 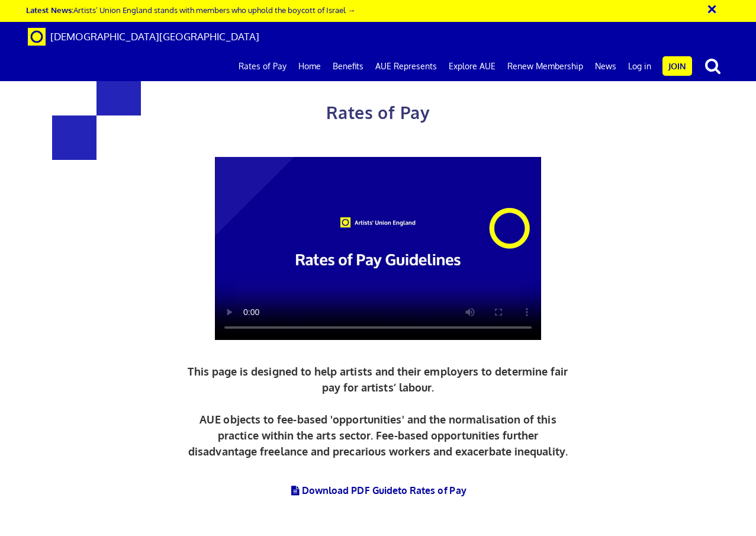 I want to click on a: AUE Represents, so click(x=406, y=66).